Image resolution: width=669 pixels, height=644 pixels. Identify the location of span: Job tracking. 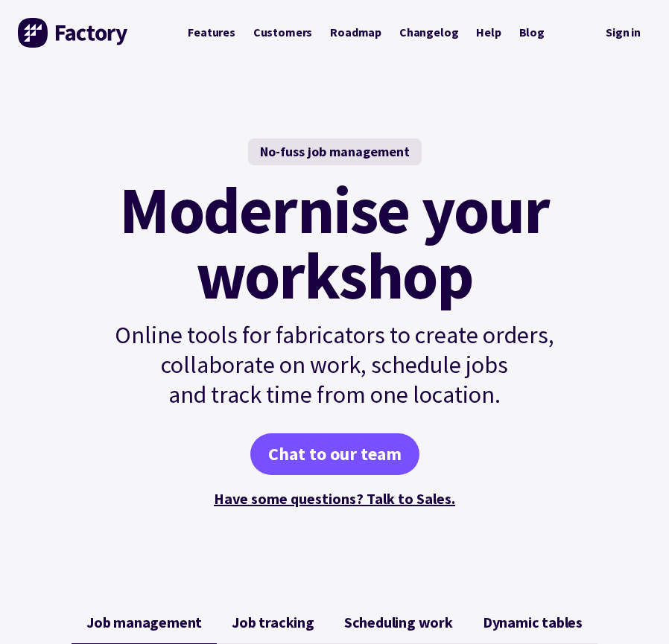
(273, 622).